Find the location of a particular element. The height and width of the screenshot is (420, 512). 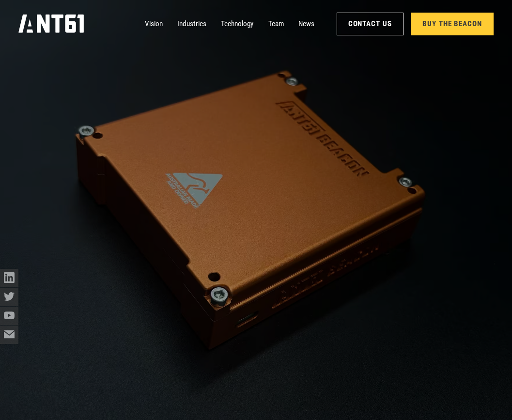

a: Industries is located at coordinates (192, 24).